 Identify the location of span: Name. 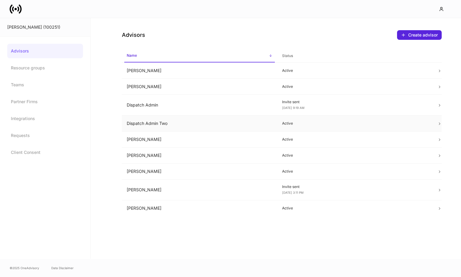
(199, 56).